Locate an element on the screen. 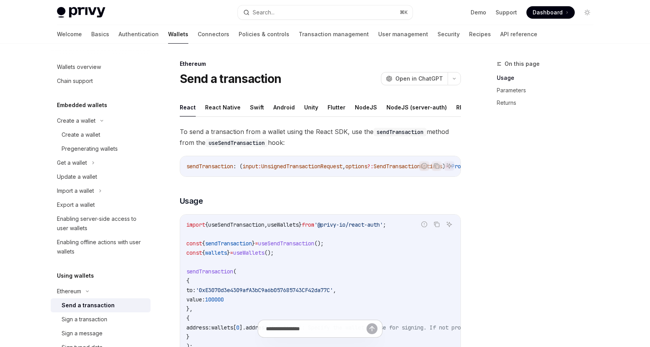 The image size is (650, 347). span: from is located at coordinates (308, 225).